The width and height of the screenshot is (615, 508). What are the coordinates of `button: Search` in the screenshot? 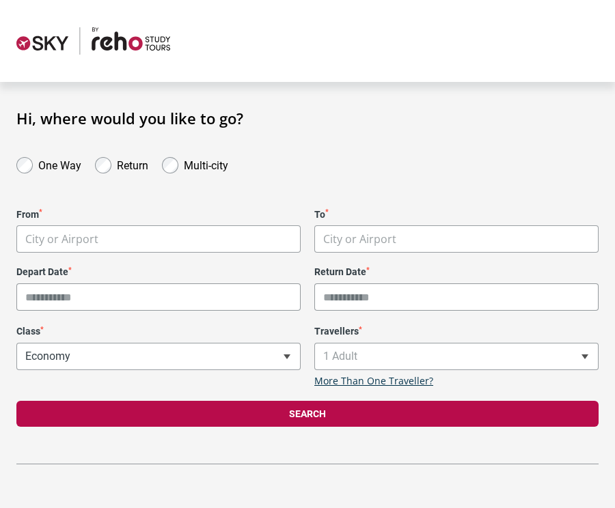 It's located at (307, 414).